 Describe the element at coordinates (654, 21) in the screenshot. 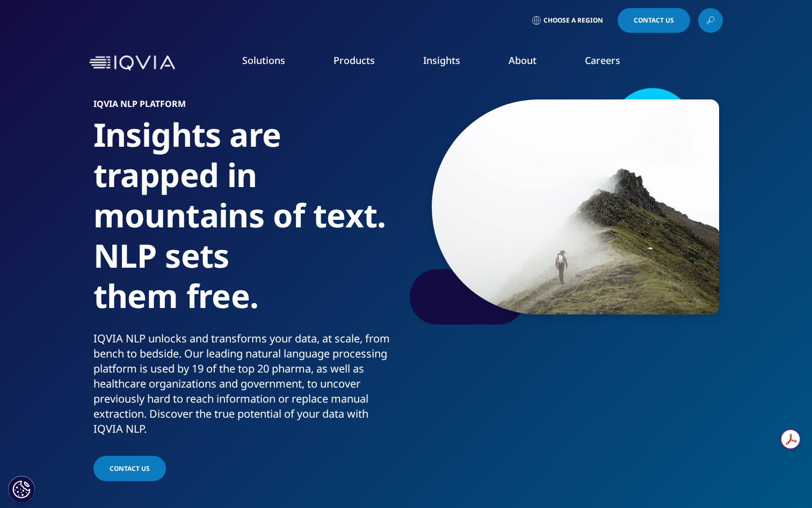

I see `span: Contact Us` at that location.